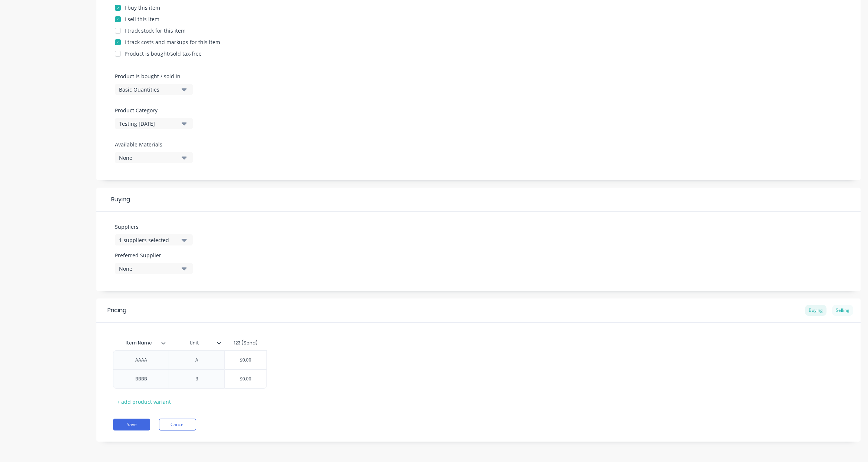 This screenshot has height=462, width=868. I want to click on button: 1 suppliers selected, so click(154, 240).